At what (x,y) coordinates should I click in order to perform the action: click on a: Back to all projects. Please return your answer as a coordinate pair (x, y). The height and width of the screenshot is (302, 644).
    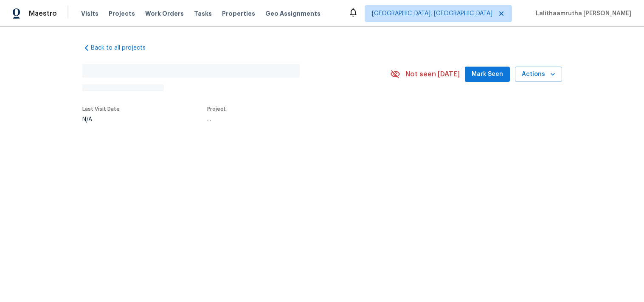
    Looking at the image, I should click on (123, 48).